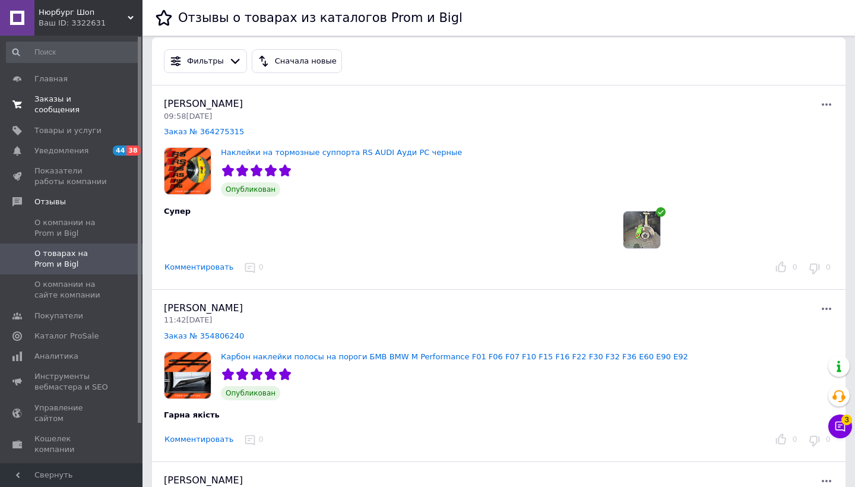 The width and height of the screenshot is (855, 487). I want to click on span: 44, so click(119, 150).